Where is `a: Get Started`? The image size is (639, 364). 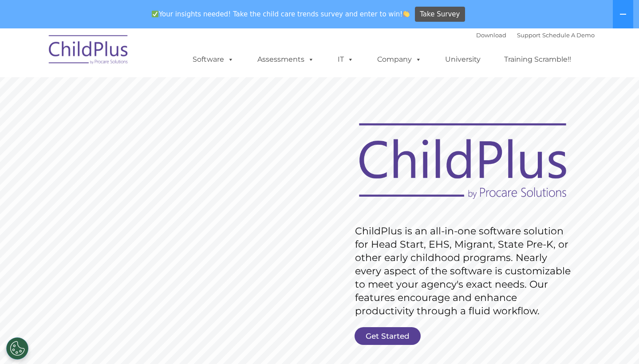 a: Get Started is located at coordinates (388, 336).